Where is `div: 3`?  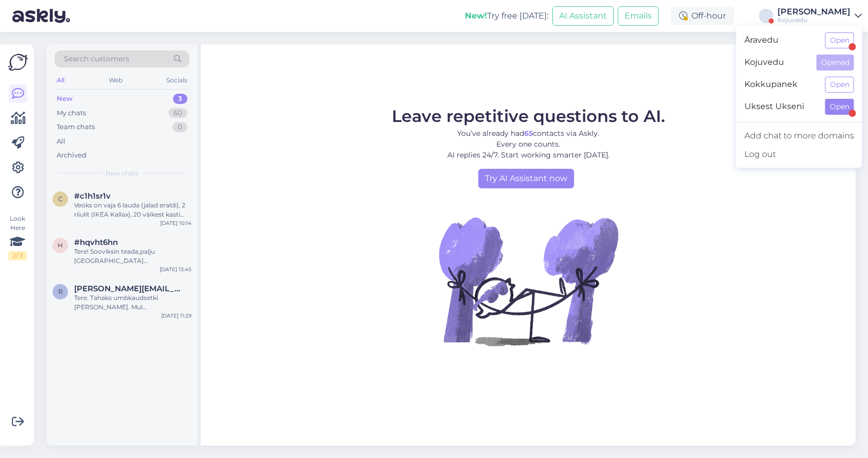 div: 3 is located at coordinates (180, 99).